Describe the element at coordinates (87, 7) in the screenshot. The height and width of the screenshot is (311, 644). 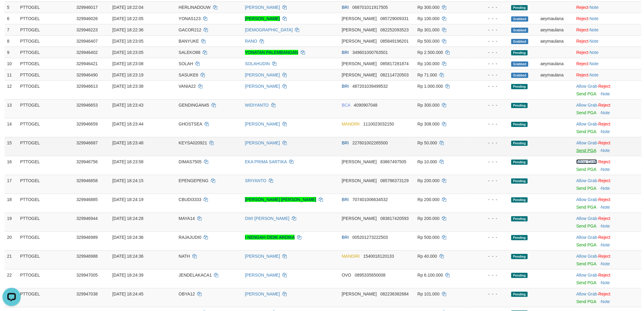
I see `span: 329946017` at that location.